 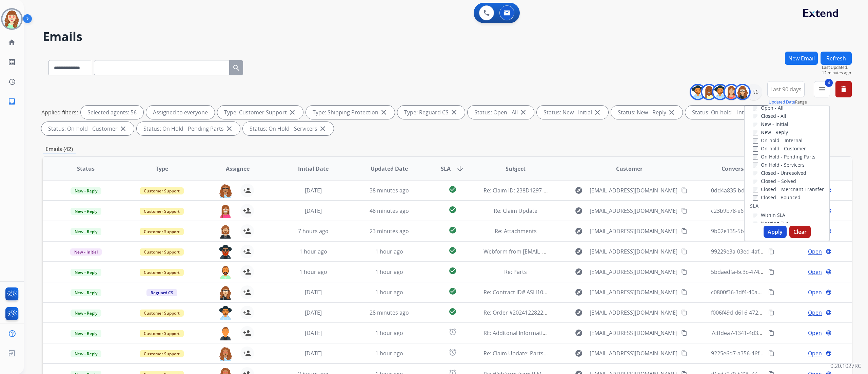 I want to click on div: Status: On-hold - Customer, so click(x=88, y=129).